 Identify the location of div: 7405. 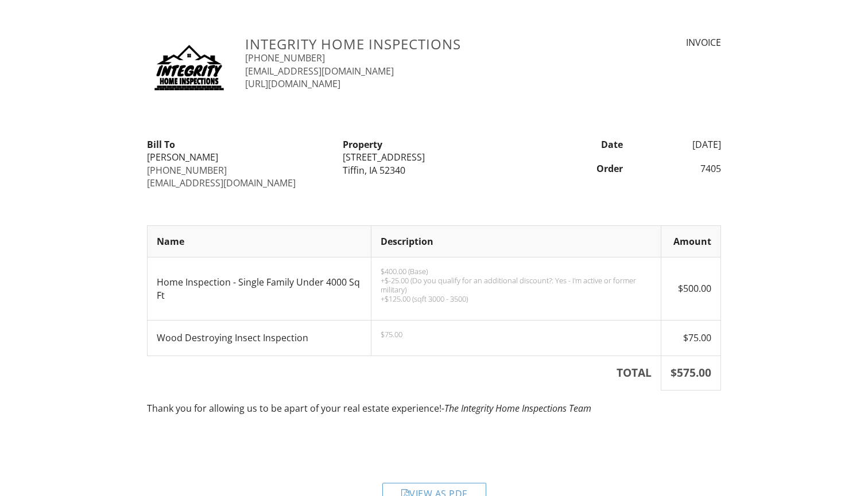
(679, 169).